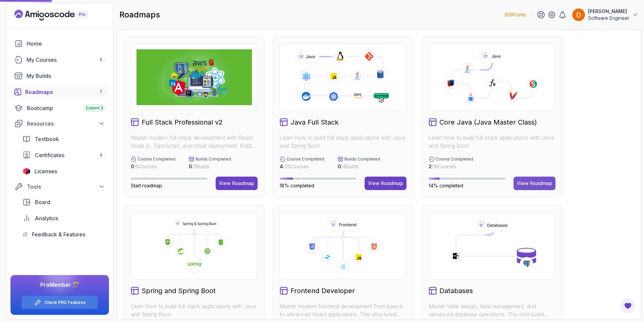 Image resolution: width=644 pixels, height=322 pixels. I want to click on h2: Frontend Developer, so click(323, 291).